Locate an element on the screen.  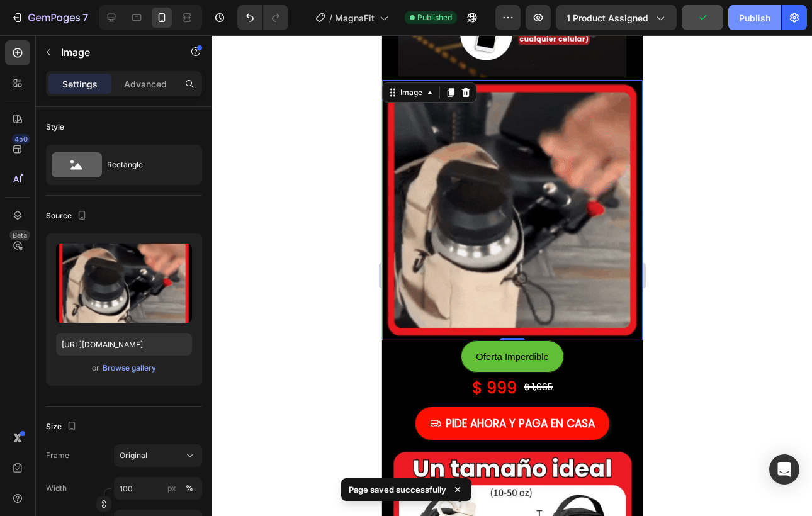
div: $ 999 is located at coordinates (112, 352).